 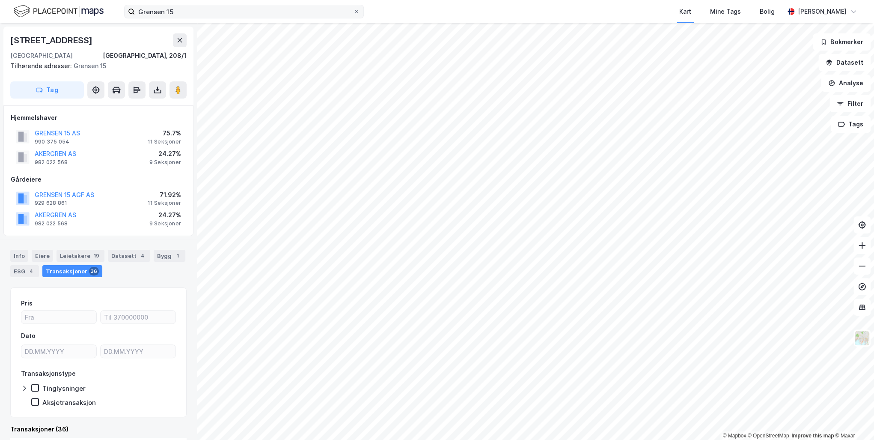 I want to click on input: Fra, so click(x=59, y=317).